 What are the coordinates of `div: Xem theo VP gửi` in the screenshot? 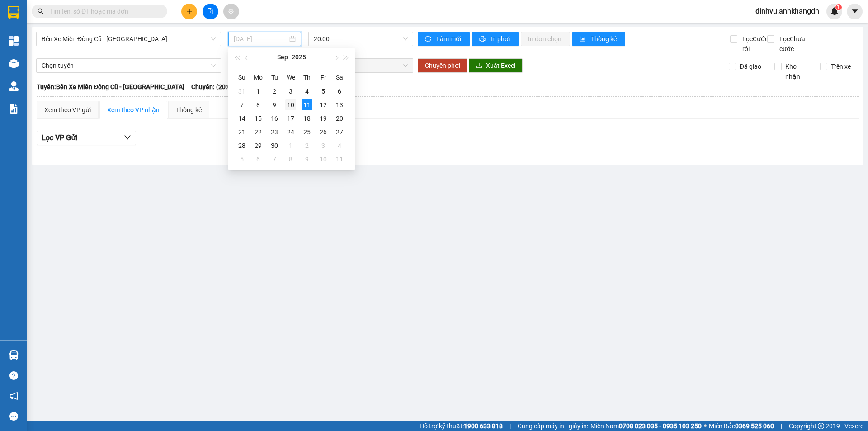 It's located at (68, 110).